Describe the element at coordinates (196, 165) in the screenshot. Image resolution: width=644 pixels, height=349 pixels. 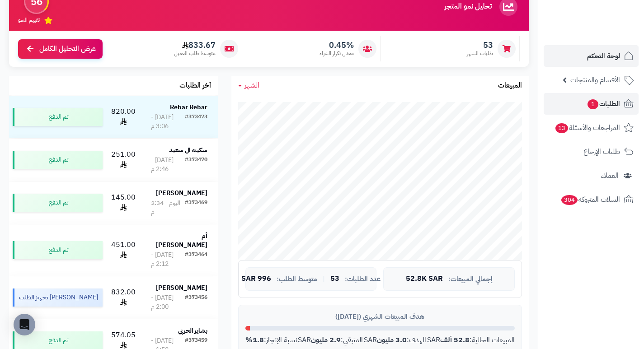
I see `div: #373470` at that location.